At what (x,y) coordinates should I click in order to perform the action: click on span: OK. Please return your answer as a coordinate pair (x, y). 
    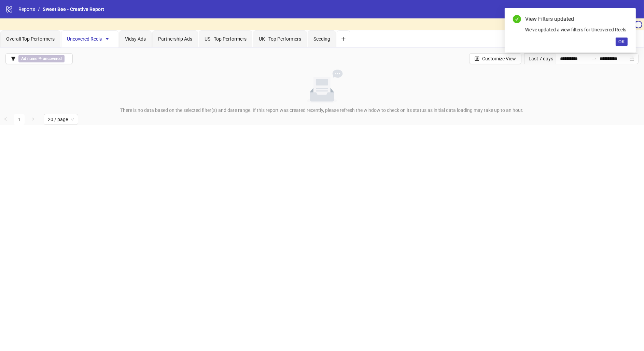
    Looking at the image, I should click on (621, 41).